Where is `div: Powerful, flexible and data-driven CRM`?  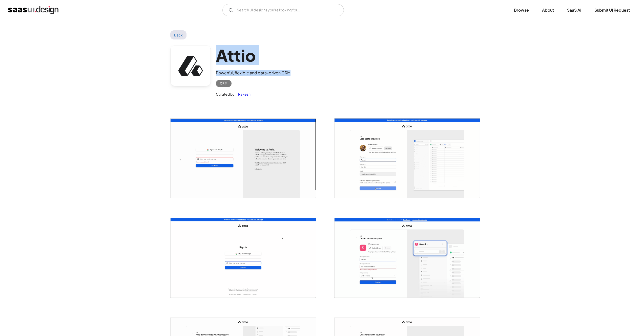
div: Powerful, flexible and data-driven CRM is located at coordinates (253, 73).